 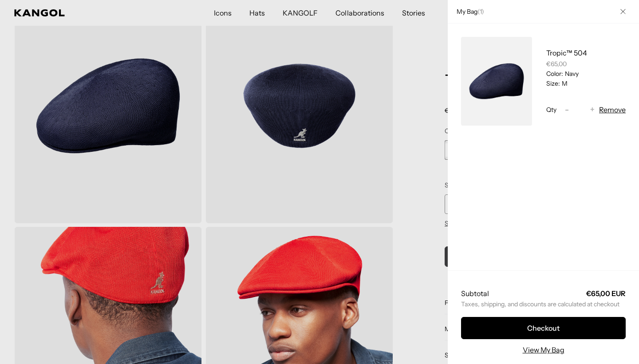 I want to click on input: Quantity for Tropic™ 504, so click(x=579, y=109).